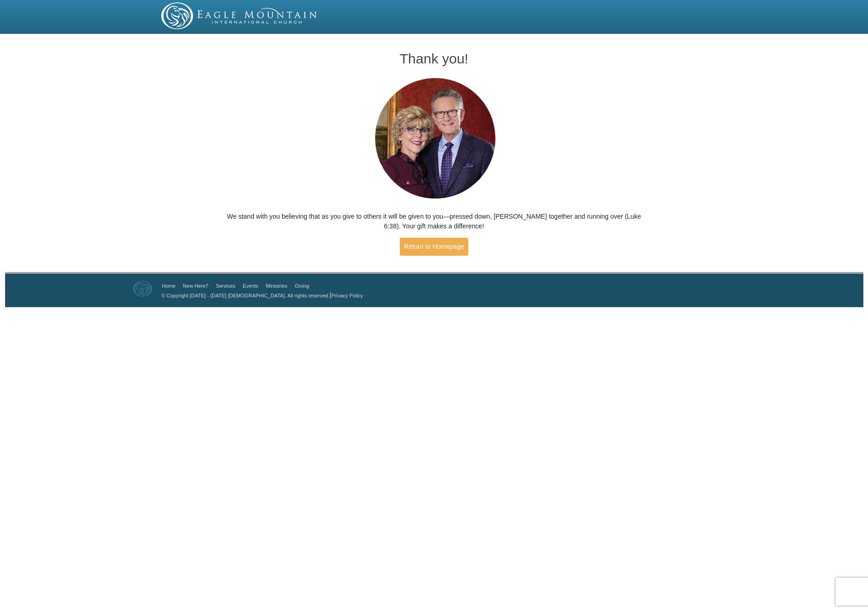 The image size is (868, 612). I want to click on a: Ministries, so click(277, 285).